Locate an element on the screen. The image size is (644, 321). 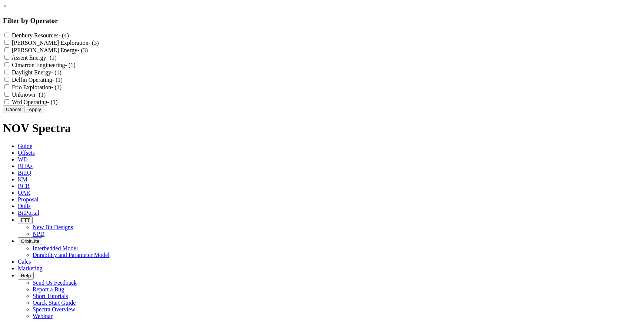
button: Cancel is located at coordinates (13, 109).